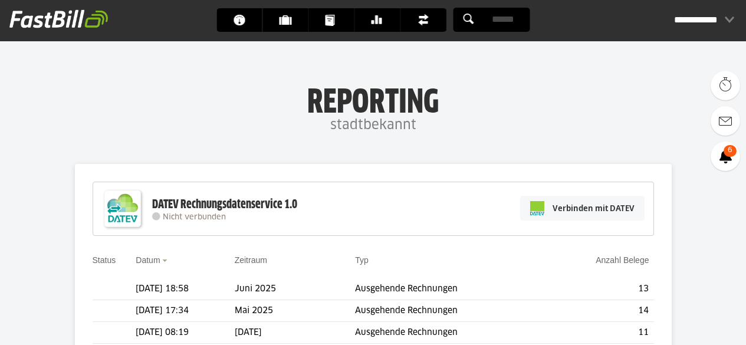 This screenshot has width=746, height=345. I want to click on a: Banking, so click(377, 20).